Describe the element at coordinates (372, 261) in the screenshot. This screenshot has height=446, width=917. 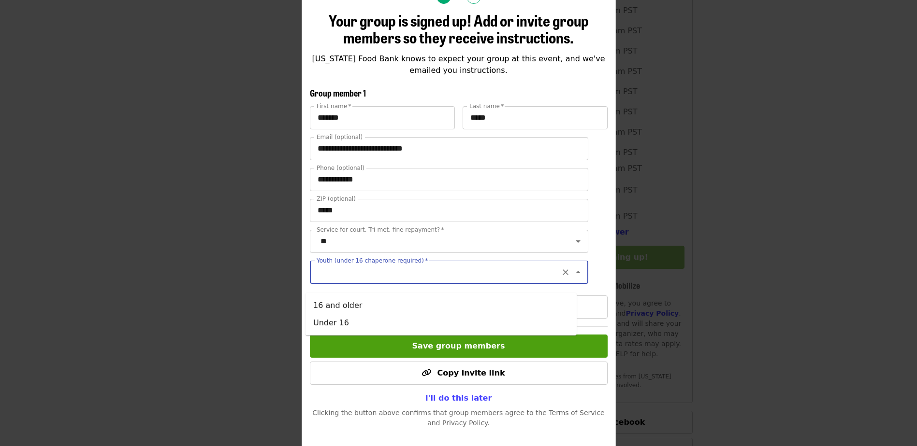
I see `label: Youth (under 16 chaperone required)` at that location.